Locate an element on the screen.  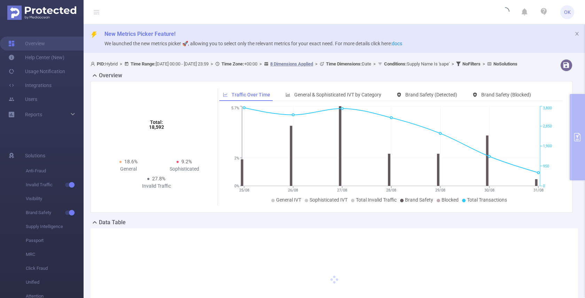
tspan: 2% is located at coordinates (237, 158).